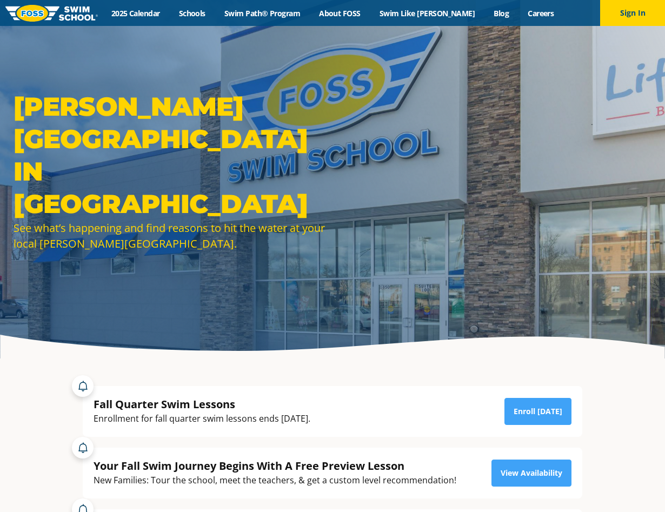  I want to click on a: Careers, so click(540, 13).